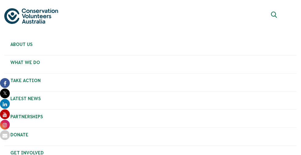 The height and width of the screenshot is (155, 301). I want to click on li: Take Action, so click(150, 82).